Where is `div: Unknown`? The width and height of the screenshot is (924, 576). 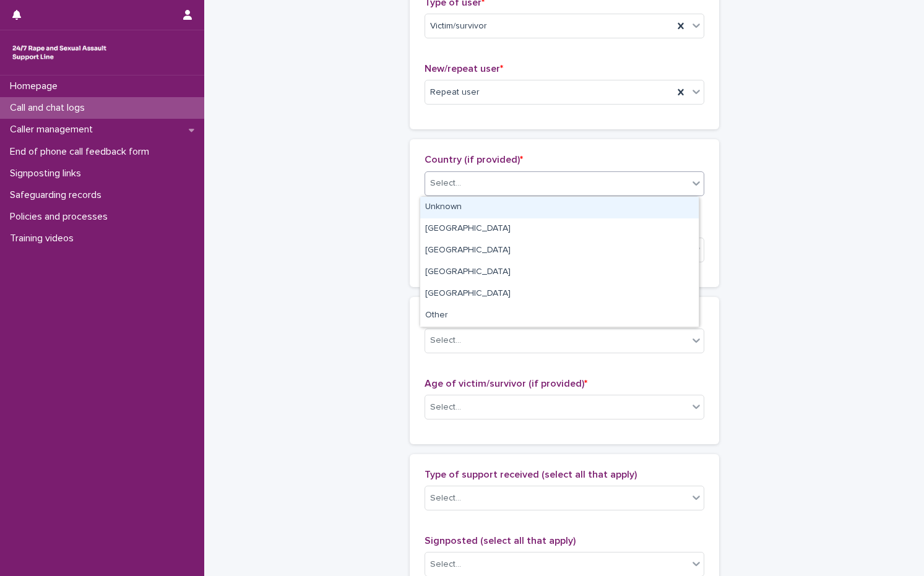
div: Unknown is located at coordinates (560, 207).